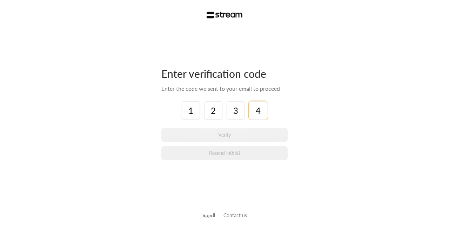 This screenshot has width=449, height=233. What do you see at coordinates (224, 89) in the screenshot?
I see `div: Enter the code we sent to your email to proceed` at bounding box center [224, 89].